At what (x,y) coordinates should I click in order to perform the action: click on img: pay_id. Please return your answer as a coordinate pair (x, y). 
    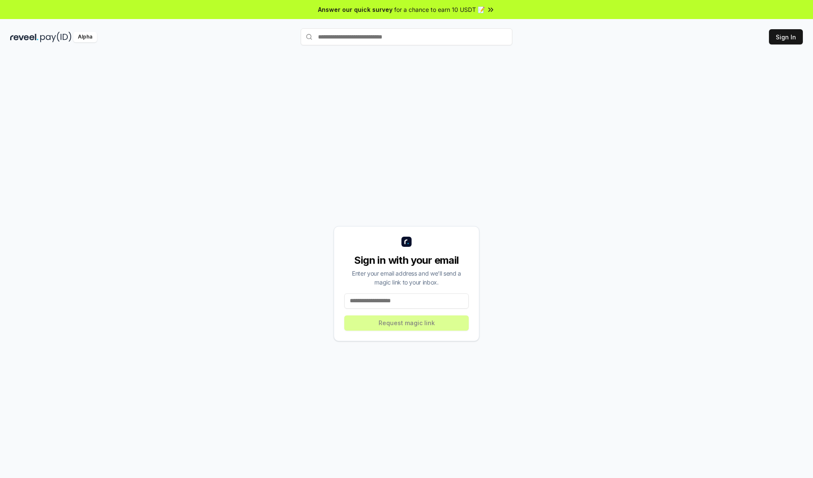
    Looking at the image, I should click on (56, 37).